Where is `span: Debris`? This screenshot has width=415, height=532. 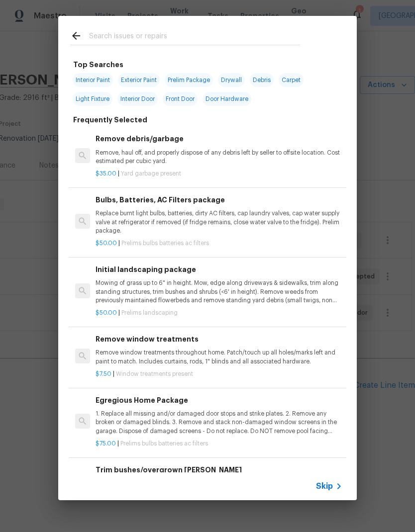
span: Debris is located at coordinates (262, 80).